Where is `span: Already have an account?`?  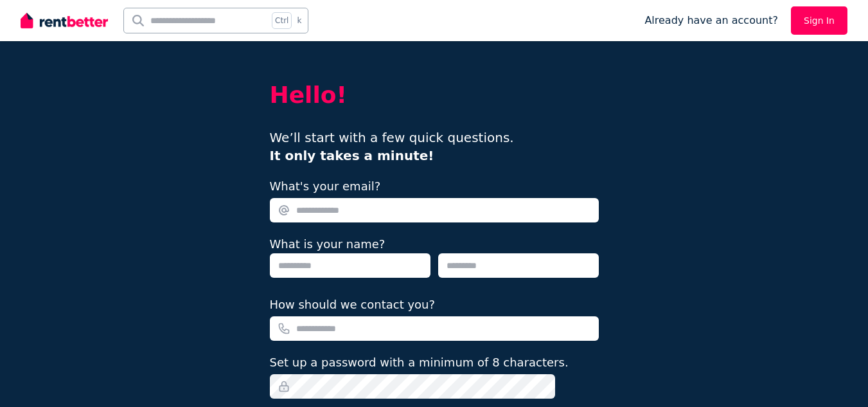
span: Already have an account? is located at coordinates (711, 20).